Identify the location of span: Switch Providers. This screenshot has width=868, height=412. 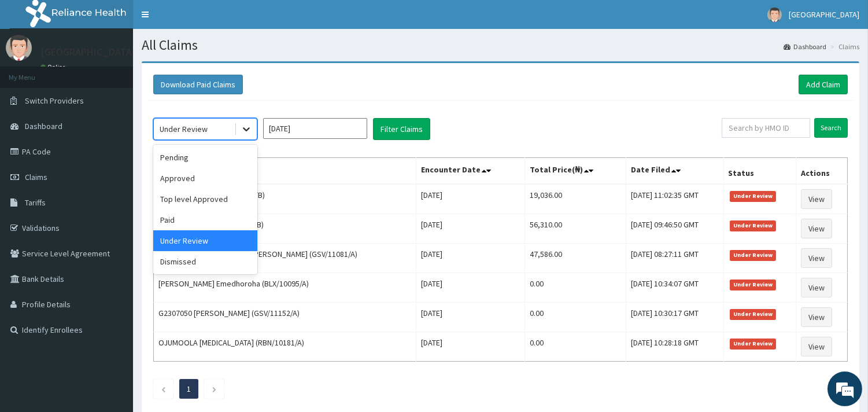
(54, 101).